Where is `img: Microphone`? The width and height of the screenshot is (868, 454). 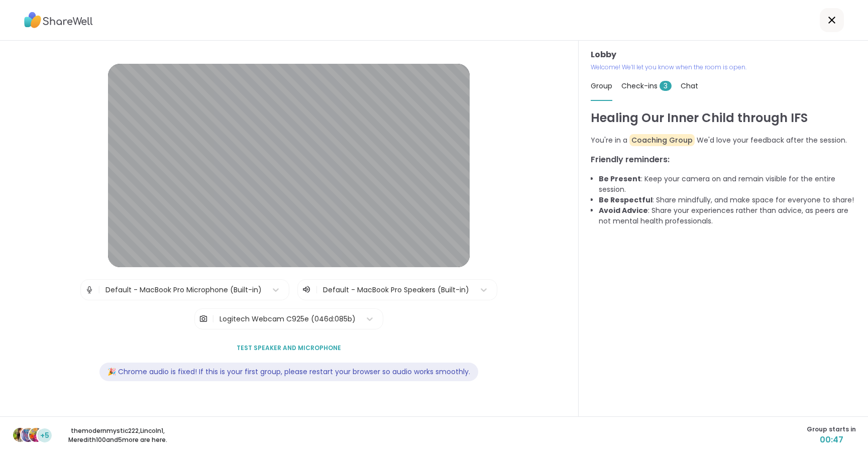
img: Microphone is located at coordinates (89, 290).